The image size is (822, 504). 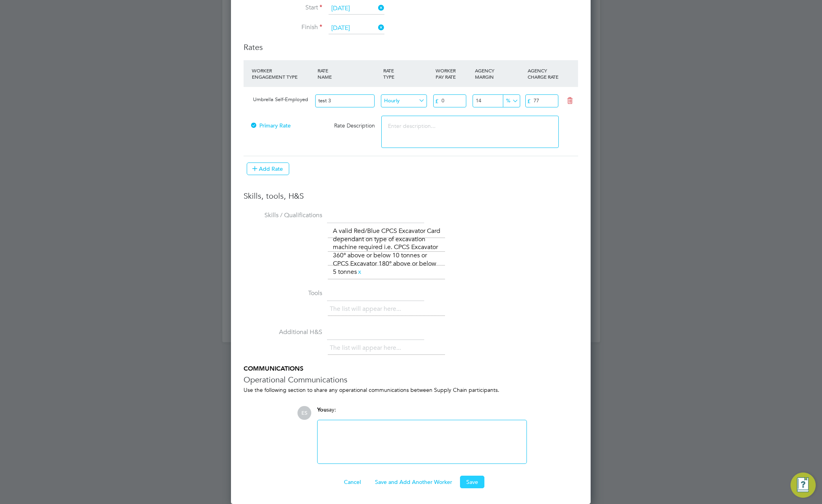 What do you see at coordinates (411, 368) in the screenshot?
I see `h5: COMMUNICATIONS` at bounding box center [411, 368].